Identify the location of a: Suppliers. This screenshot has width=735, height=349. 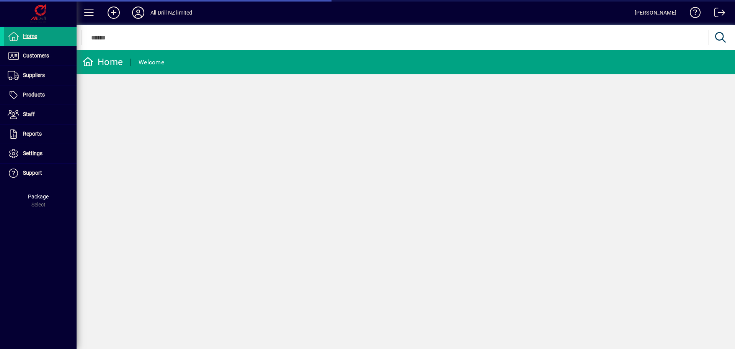
(40, 75).